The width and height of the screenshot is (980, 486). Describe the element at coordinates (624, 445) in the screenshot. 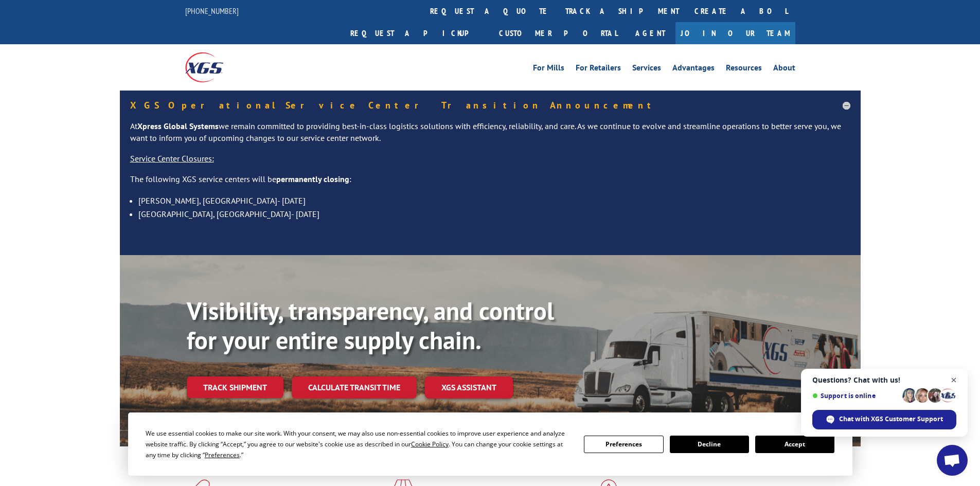

I see `button: Preferences` at that location.